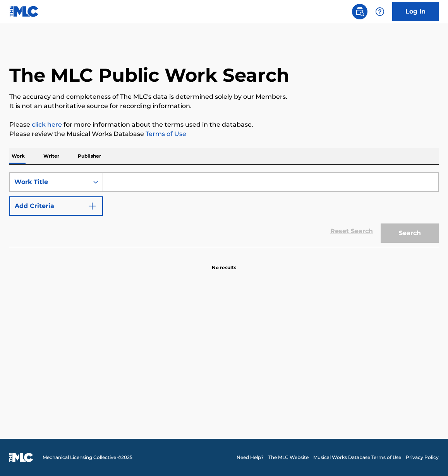 The width and height of the screenshot is (448, 476). Describe the element at coordinates (422, 457) in the screenshot. I see `a: Privacy Policy` at that location.